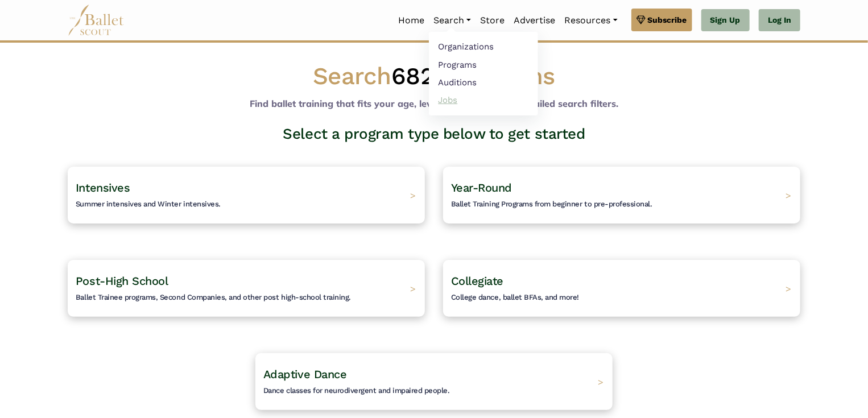 The height and width of the screenshot is (418, 868). What do you see at coordinates (305, 374) in the screenshot?
I see `span: Adaptive Dance` at bounding box center [305, 374].